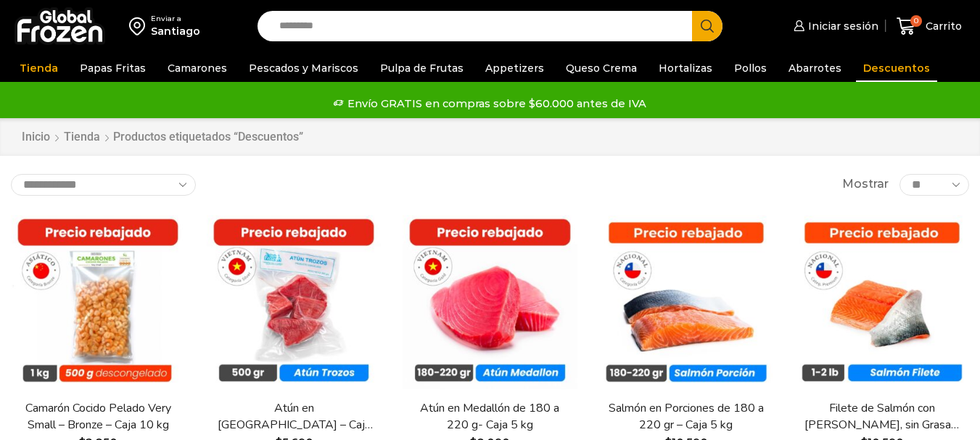 The height and width of the screenshot is (440, 980). I want to click on a: Atún en Medallón de 180 a 220 g- Caja 5 kg, so click(490, 416).